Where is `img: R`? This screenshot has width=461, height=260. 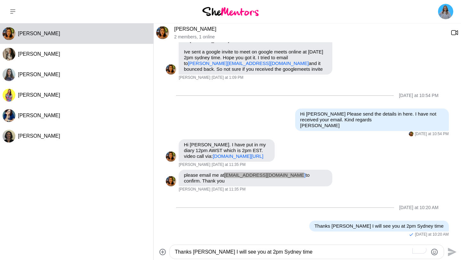 img: R is located at coordinates (9, 95).